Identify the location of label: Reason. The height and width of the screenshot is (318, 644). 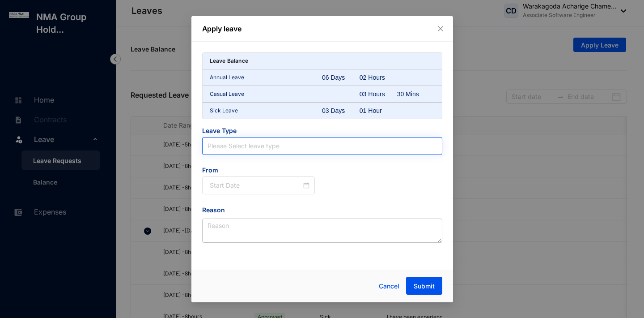
(217, 210).